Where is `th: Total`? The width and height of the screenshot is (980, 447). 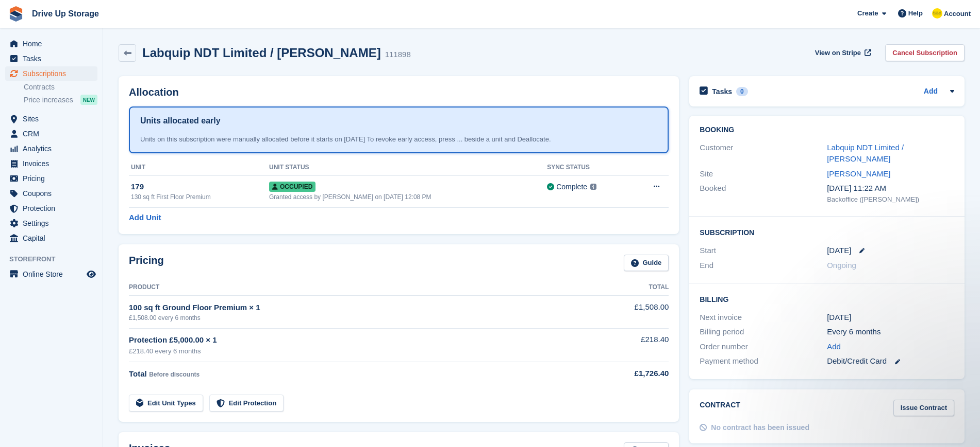
th: Total is located at coordinates (620, 288).